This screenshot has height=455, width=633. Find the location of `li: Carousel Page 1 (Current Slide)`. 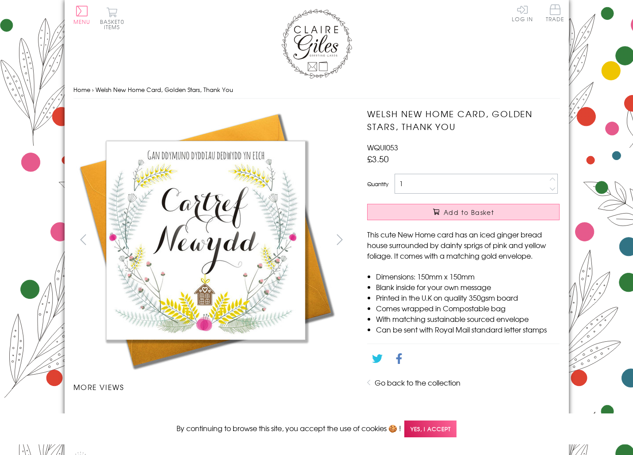

li: Carousel Page 1 (Current Slide) is located at coordinates (108, 411).